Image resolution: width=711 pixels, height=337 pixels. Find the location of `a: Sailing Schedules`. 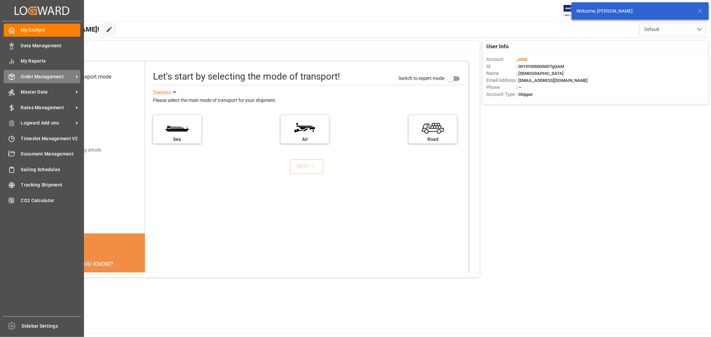

a: Sailing Schedules is located at coordinates (42, 169).